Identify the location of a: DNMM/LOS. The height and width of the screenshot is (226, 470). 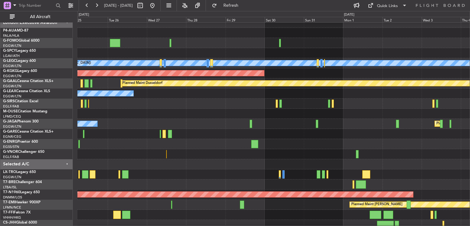
(13, 197).